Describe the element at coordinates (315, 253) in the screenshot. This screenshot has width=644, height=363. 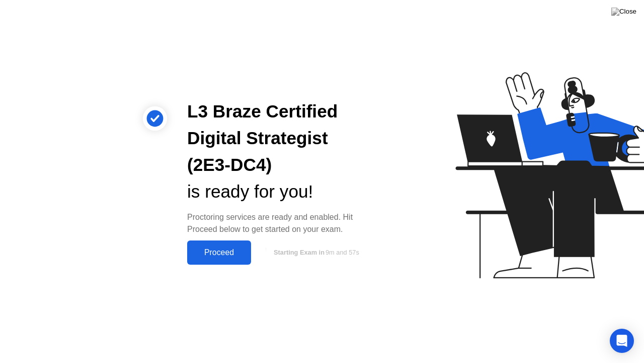
I see `button: Starting Exam in9m and 57s` at that location.